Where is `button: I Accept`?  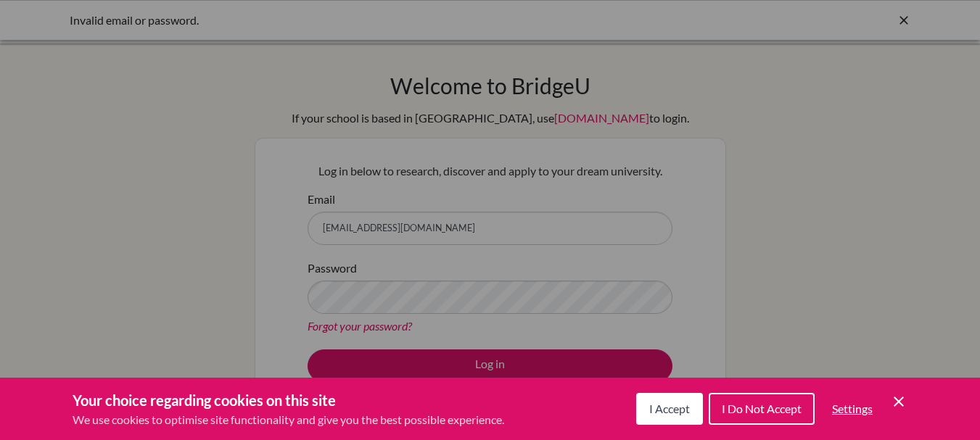
button: I Accept is located at coordinates (669, 409).